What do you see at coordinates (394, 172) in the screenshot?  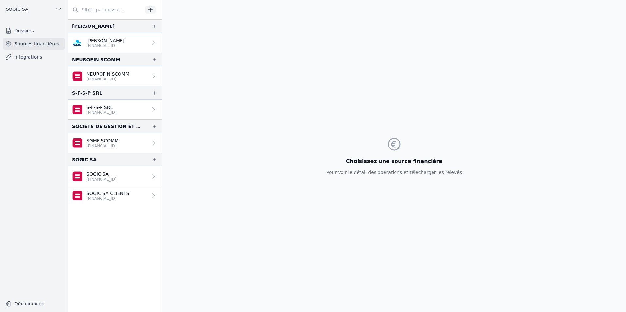 I see `p: Pour voir le détail des opérations et télécharger les relevés` at bounding box center [394, 172].